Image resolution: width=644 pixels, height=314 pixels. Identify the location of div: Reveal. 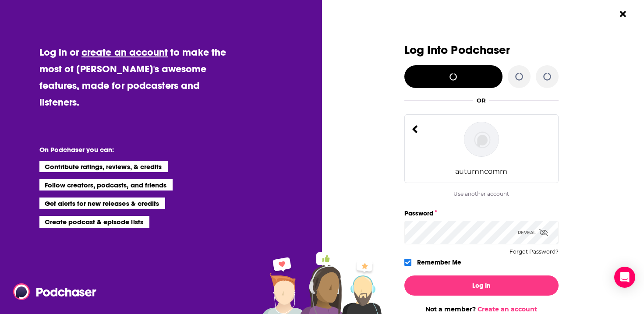
(532, 233).